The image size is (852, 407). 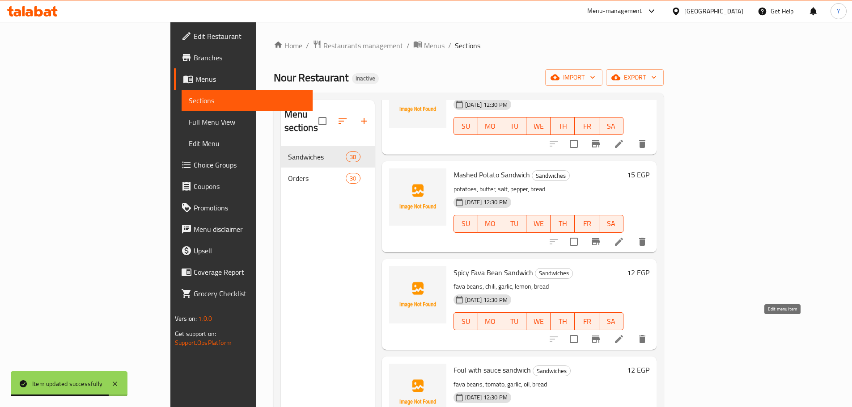 I want to click on a: Sections, so click(x=247, y=101).